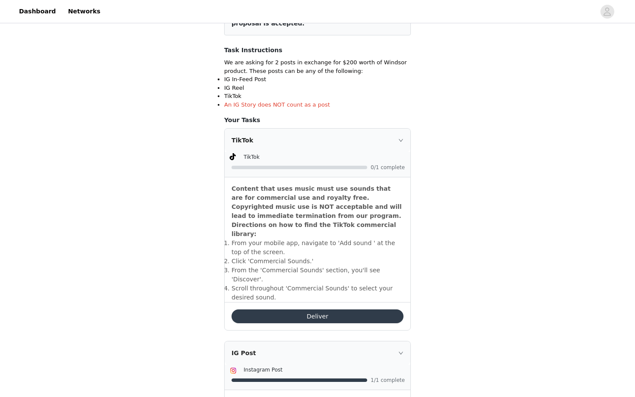 This screenshot has height=397, width=635. Describe the element at coordinates (277, 105) in the screenshot. I see `span: An IG Story does NOT count as a post` at that location.